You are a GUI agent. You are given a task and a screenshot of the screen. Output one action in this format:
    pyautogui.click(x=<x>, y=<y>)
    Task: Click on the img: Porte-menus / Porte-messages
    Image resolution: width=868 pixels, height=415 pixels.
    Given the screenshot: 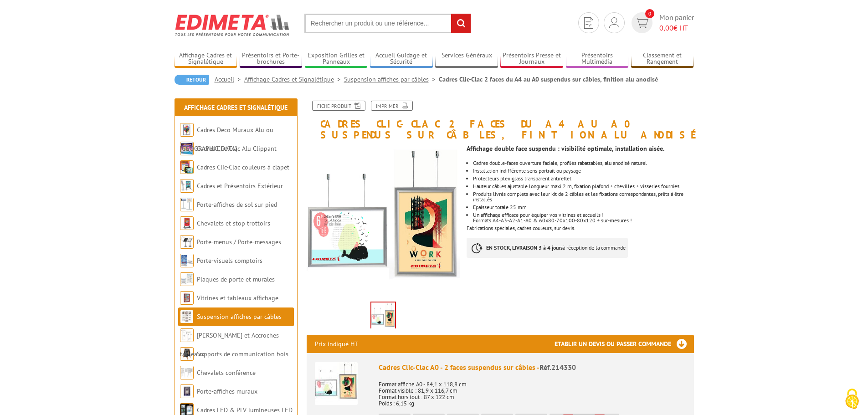 What is the action you would take?
    pyautogui.click(x=187, y=242)
    